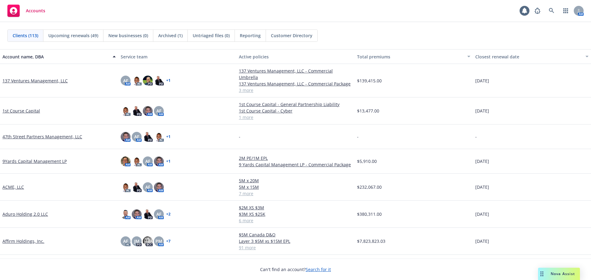  What do you see at coordinates (528, 57) in the screenshot?
I see `div: Closest renewal date` at bounding box center [528, 57].